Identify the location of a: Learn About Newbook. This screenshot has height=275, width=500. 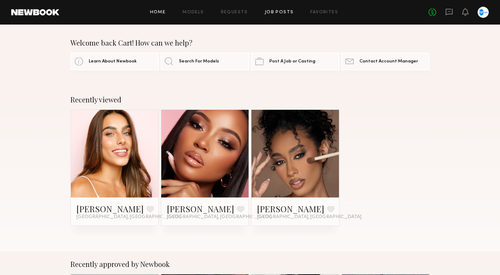
(115, 61).